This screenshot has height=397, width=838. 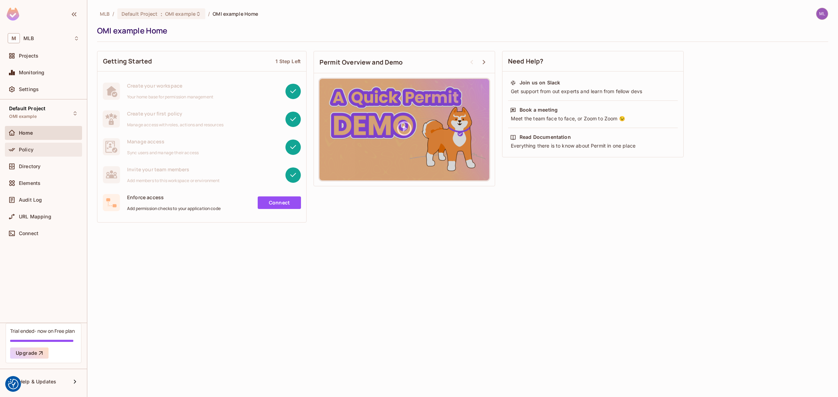 What do you see at coordinates (822, 14) in the screenshot?
I see `img: m lb` at bounding box center [822, 14].